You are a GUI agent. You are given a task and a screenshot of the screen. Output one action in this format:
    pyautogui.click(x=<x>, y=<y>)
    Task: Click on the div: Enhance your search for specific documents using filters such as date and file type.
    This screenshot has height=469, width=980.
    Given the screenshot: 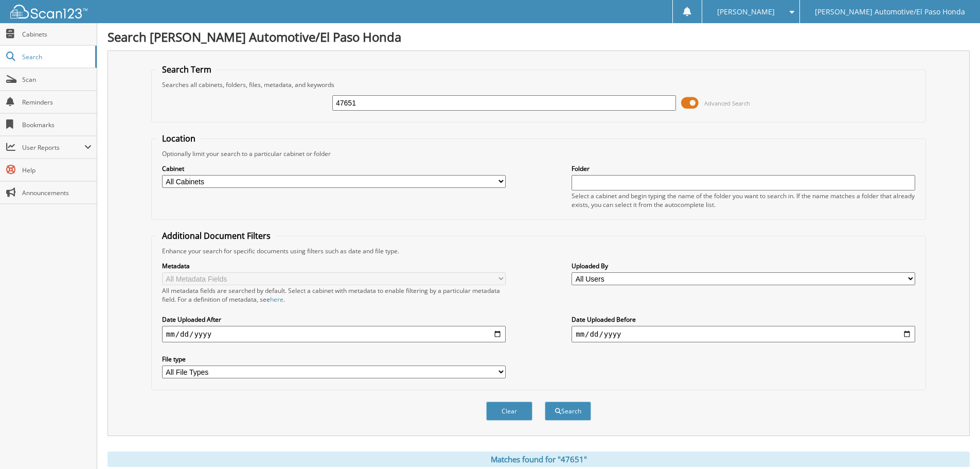 What is the action you would take?
    pyautogui.click(x=539, y=250)
    